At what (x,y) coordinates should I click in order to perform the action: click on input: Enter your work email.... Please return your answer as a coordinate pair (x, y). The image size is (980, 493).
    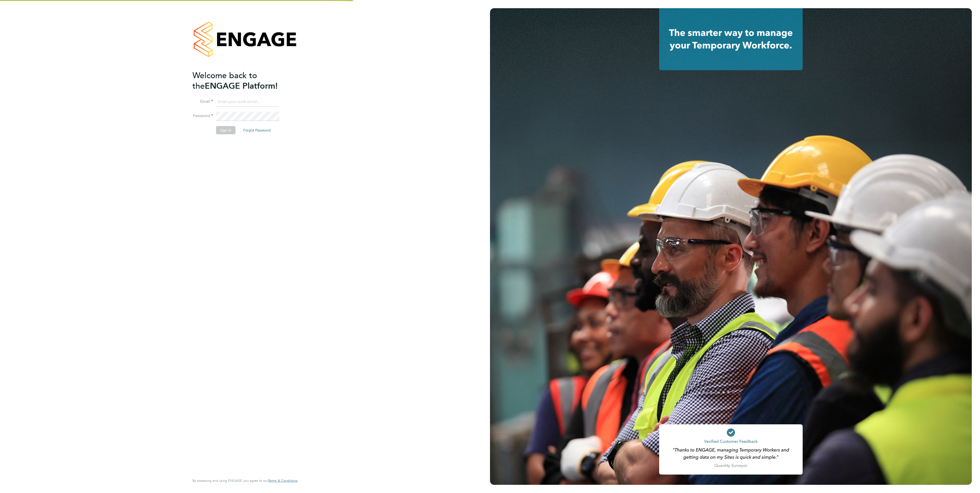
    Looking at the image, I should click on (248, 102).